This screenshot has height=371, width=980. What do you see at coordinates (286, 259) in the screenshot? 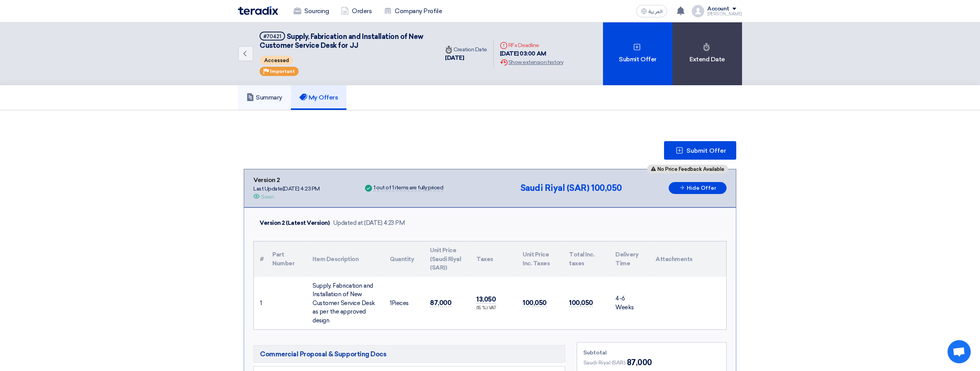
I see `th: Part Number` at bounding box center [286, 259].